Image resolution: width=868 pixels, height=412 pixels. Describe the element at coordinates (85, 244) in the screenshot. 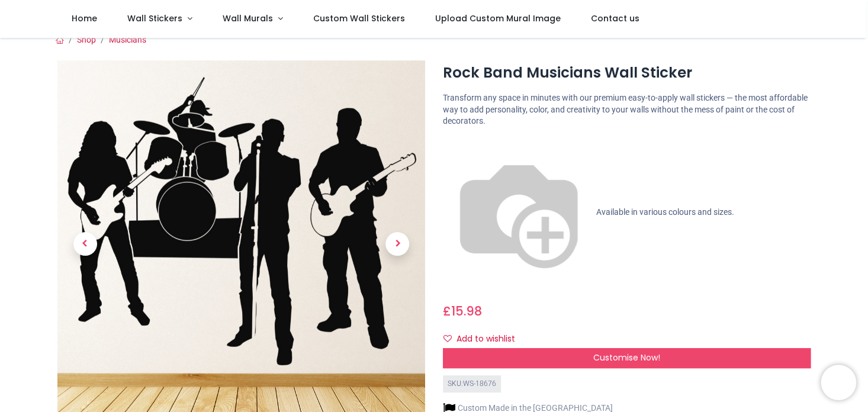

I see `span: Previous` at that location.